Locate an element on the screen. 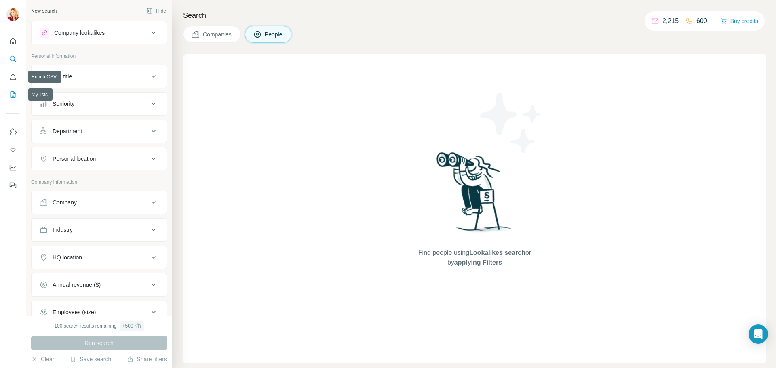  p: 600 is located at coordinates (702, 21).